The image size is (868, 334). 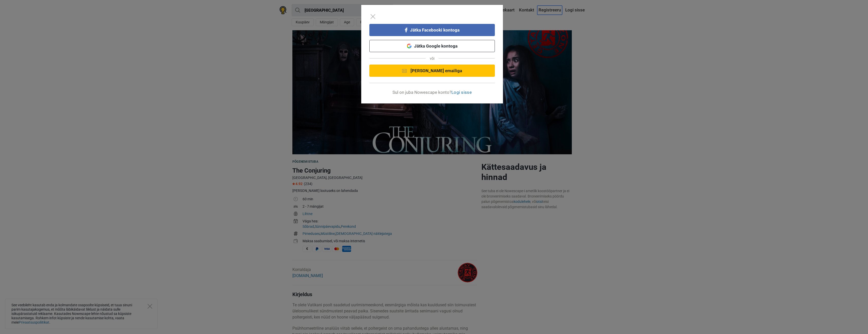 What do you see at coordinates (432, 46) in the screenshot?
I see `a: Jätka Google kontoga` at bounding box center [432, 46].